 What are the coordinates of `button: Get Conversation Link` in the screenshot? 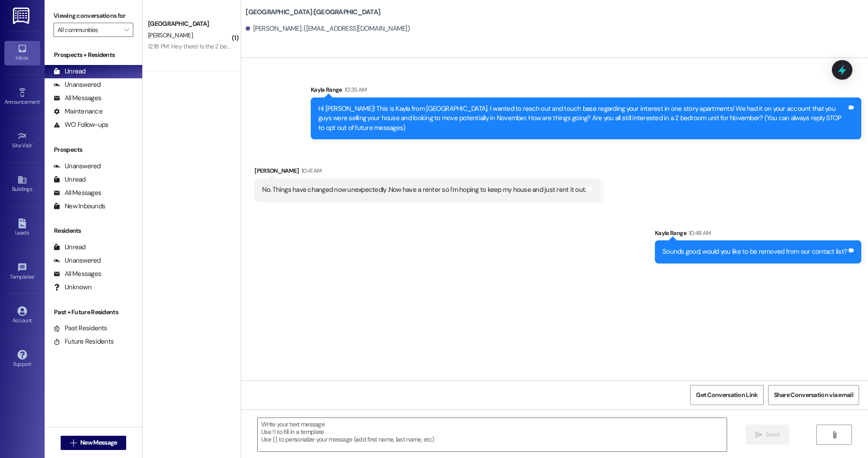 It's located at (726, 395).